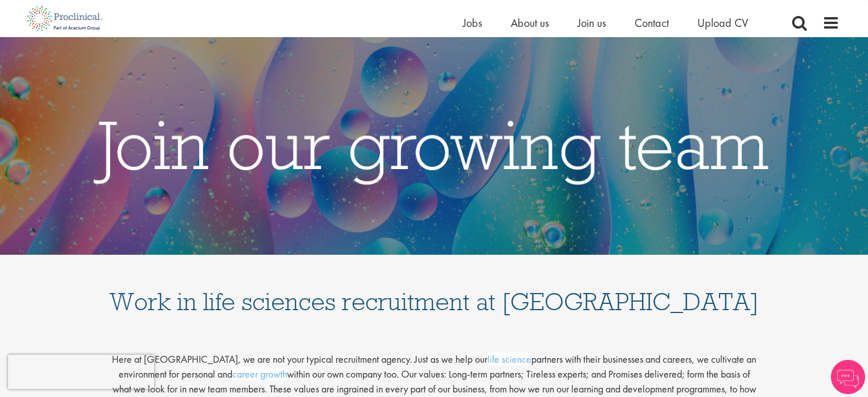 This screenshot has width=868, height=397. I want to click on a: Jobs, so click(472, 23).